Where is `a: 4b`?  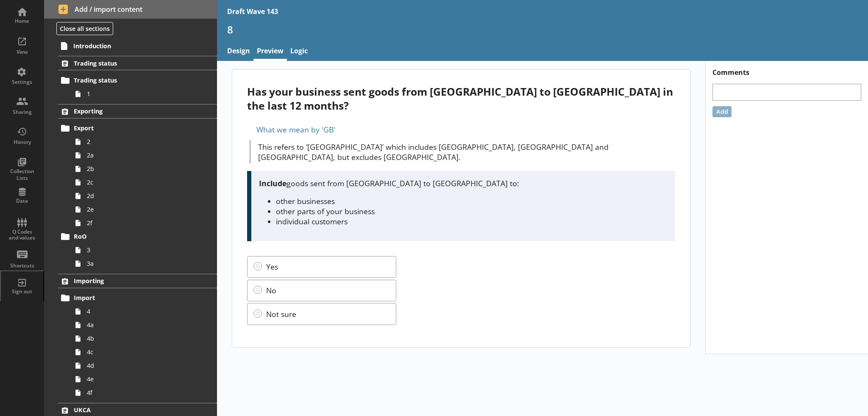
a: 4b is located at coordinates (144, 339).